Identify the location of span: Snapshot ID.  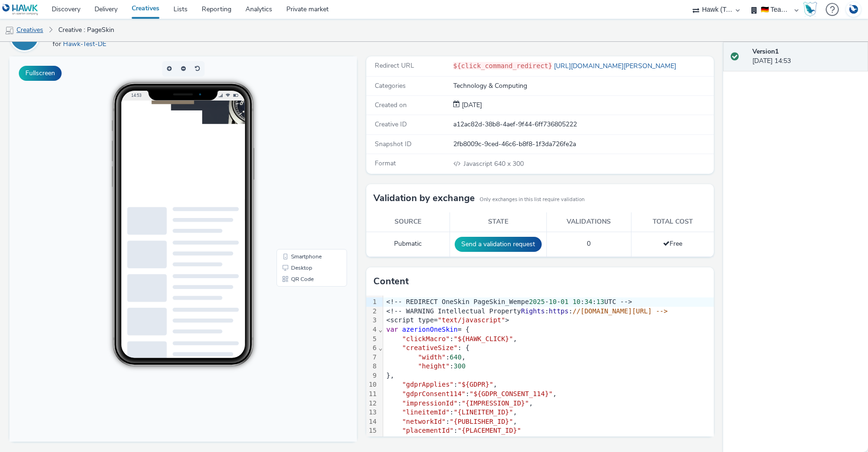
(393, 144).